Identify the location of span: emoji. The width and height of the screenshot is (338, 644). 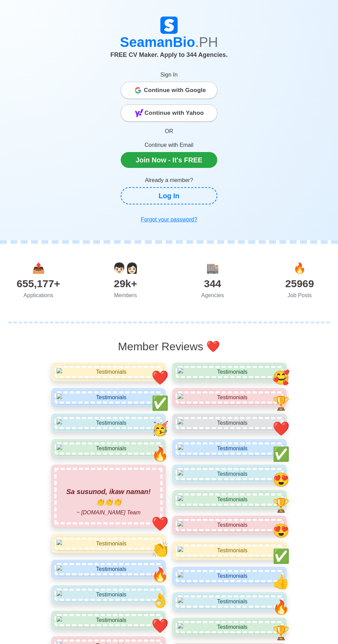
(213, 346).